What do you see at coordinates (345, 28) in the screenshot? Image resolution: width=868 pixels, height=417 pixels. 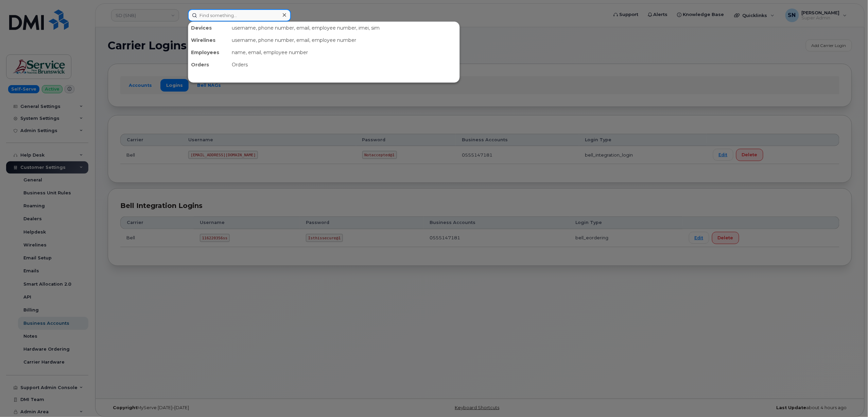 I see `div: username, phone number, email, employee number, imei, sim` at bounding box center [345, 28].